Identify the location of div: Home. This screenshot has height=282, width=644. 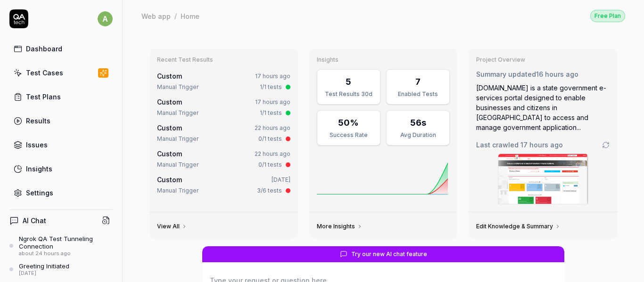
(190, 16).